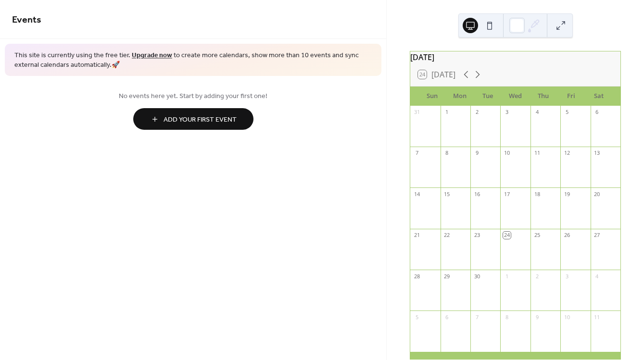 The height and width of the screenshot is (360, 644). What do you see at coordinates (446, 235) in the screenshot?
I see `div: 22` at bounding box center [446, 235].